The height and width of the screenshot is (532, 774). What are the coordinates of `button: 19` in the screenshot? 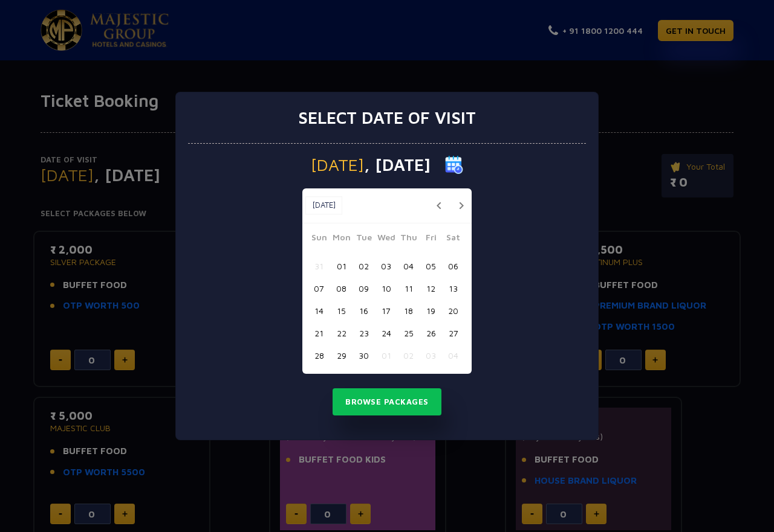 It's located at (431, 311).